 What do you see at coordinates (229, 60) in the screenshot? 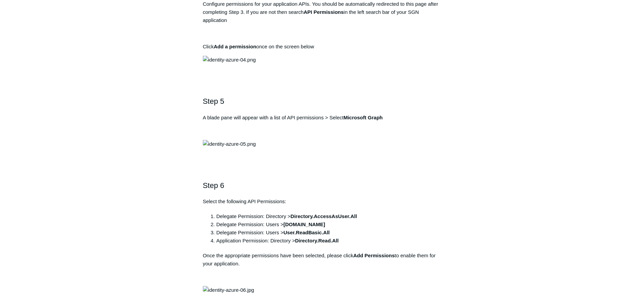
I see `img: identity-azure-04.png` at bounding box center [229, 60].